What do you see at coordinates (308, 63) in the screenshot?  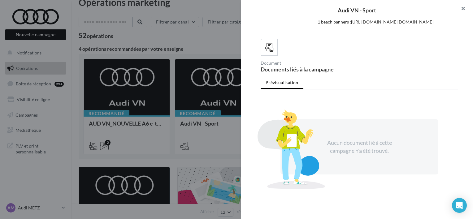 I see `div: Document` at bounding box center [308, 63].